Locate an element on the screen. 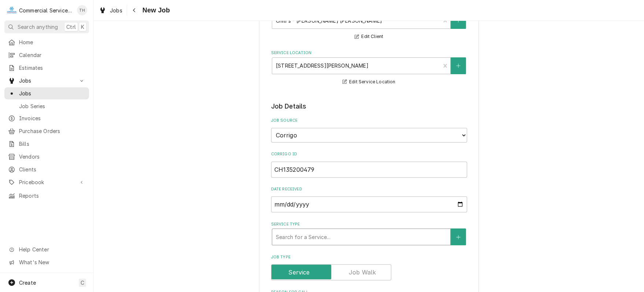  label: Corrigo ID is located at coordinates (369, 154).